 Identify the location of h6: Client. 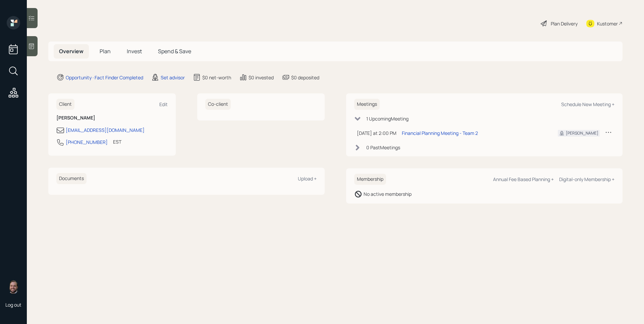
(65, 104).